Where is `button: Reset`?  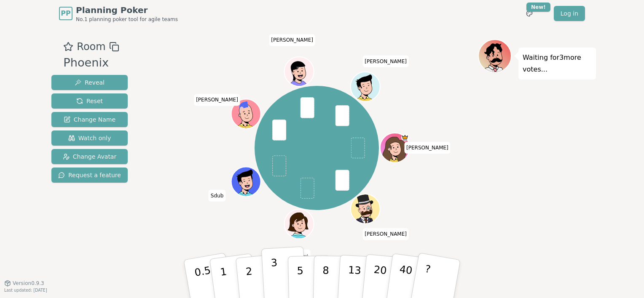
button: Reset is located at coordinates (89, 101).